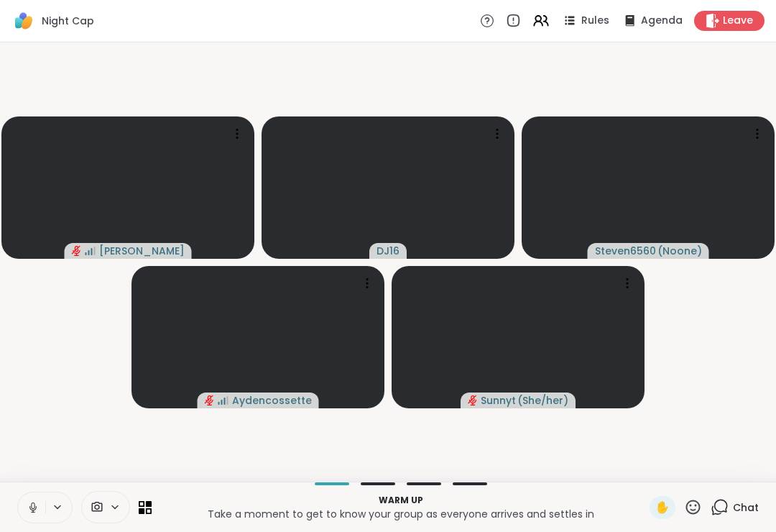 This screenshot has width=776, height=532. Describe the element at coordinates (679, 251) in the screenshot. I see `span: ( Noone )` at that location.